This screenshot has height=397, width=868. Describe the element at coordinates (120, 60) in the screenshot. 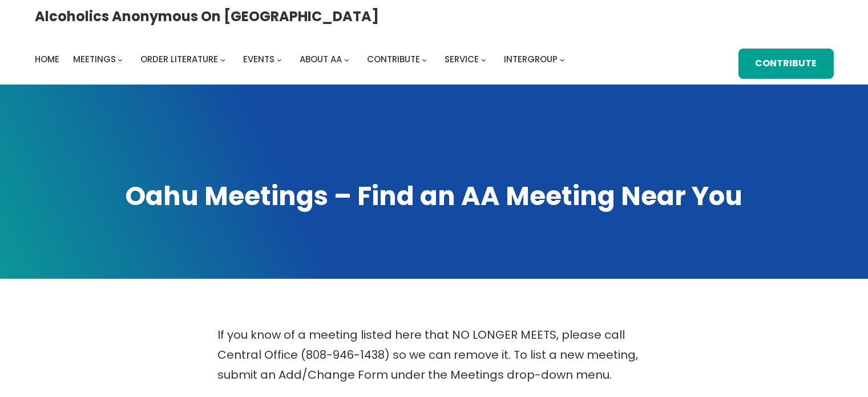

I see `button: Meetings submenu` at that location.